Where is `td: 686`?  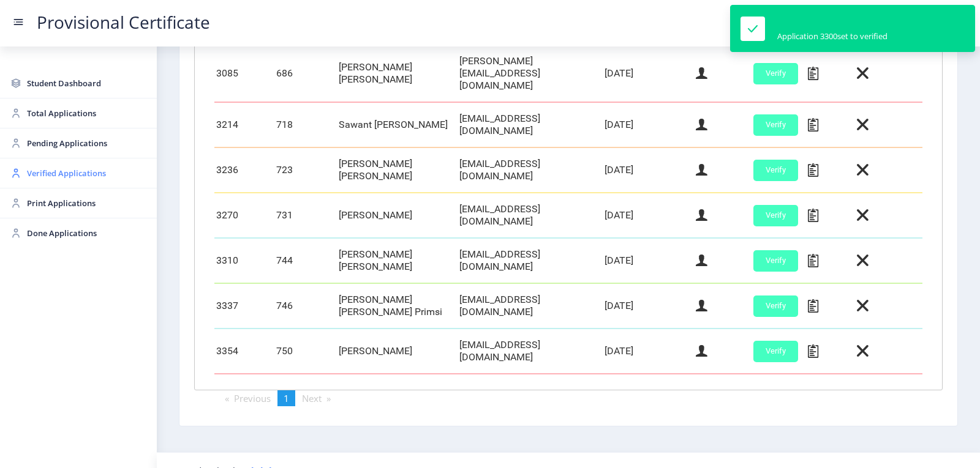
td: 686 is located at coordinates (306, 73).